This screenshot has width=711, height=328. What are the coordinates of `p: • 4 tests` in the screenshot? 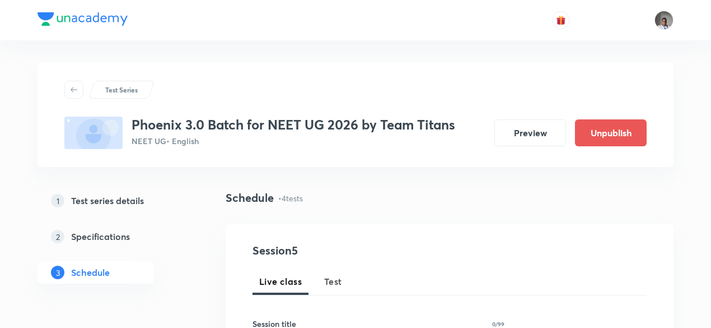 It's located at (291, 198).